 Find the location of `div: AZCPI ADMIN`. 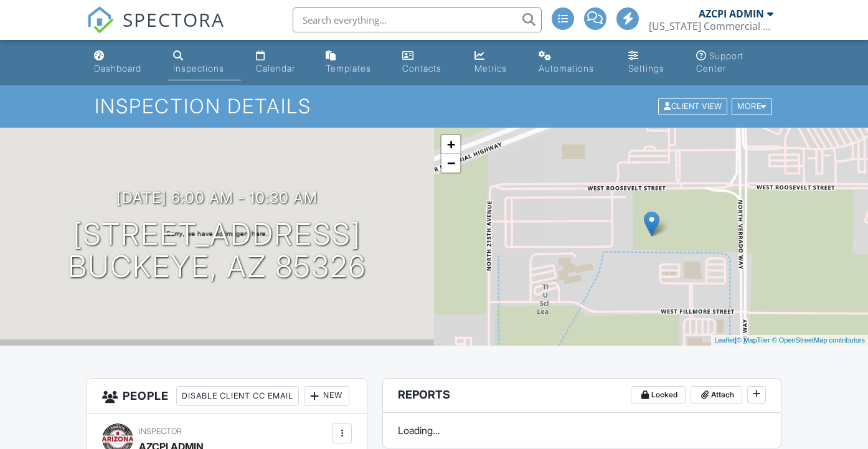

div: AZCPI ADMIN is located at coordinates (731, 14).